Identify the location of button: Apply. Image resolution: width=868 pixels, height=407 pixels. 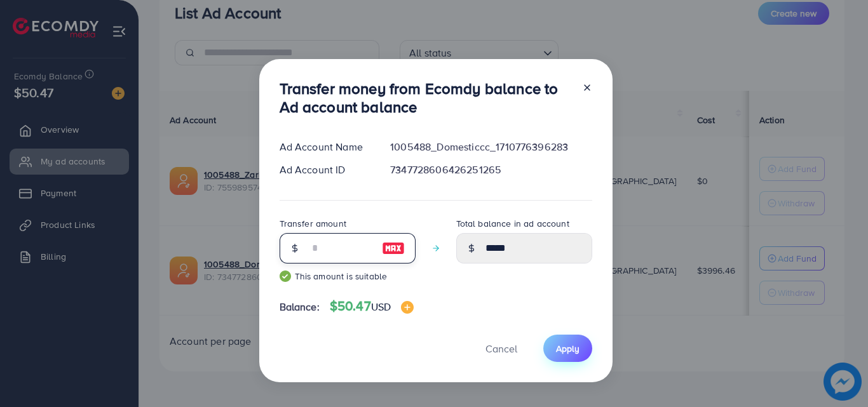
(567, 348).